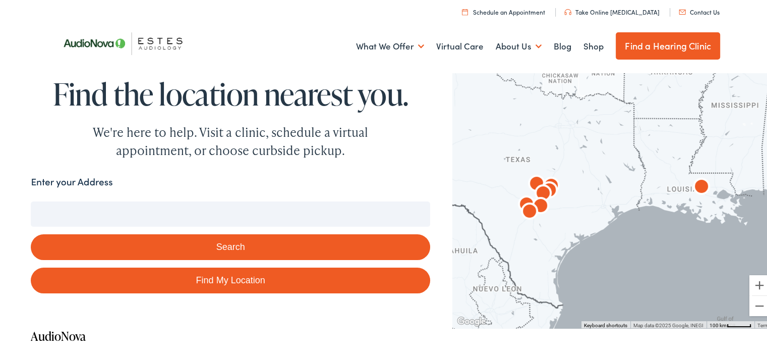 The height and width of the screenshot is (355, 767). I want to click on a: Shop, so click(594, 45).